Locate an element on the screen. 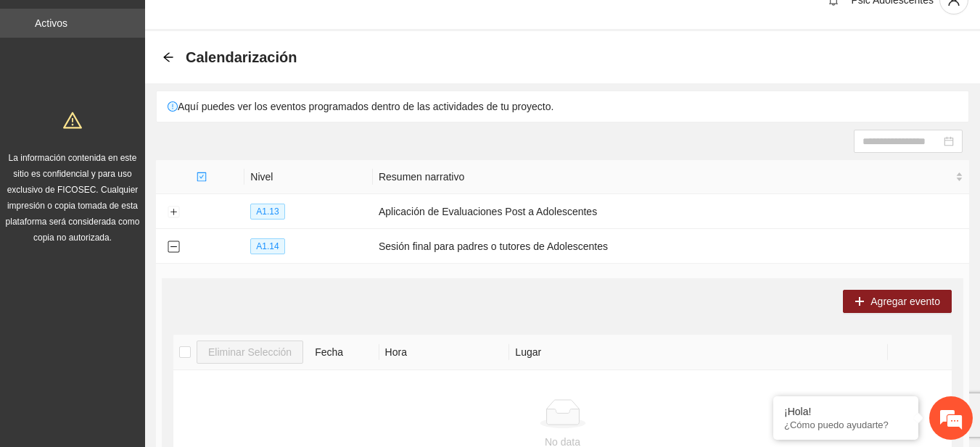  span: Estamos en línea. is located at coordinates (142, 216).